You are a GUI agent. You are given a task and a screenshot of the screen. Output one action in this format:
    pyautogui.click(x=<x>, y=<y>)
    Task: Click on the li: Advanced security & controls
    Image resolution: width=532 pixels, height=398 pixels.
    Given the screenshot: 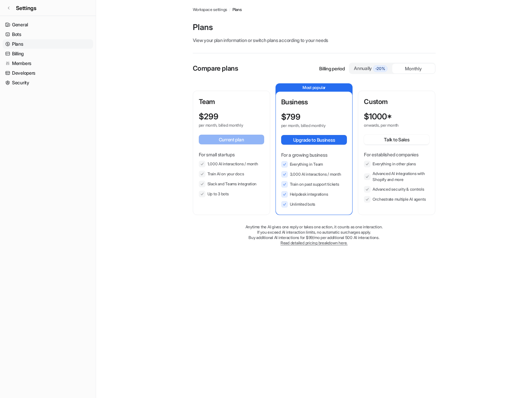 What is the action you would take?
    pyautogui.click(x=396, y=189)
    